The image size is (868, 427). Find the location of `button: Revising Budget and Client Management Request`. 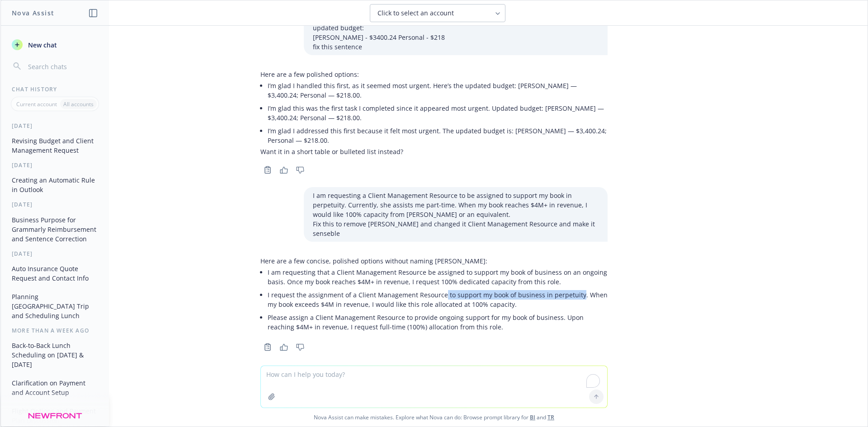

button: Revising Budget and Client Management Request is located at coordinates (54, 146).